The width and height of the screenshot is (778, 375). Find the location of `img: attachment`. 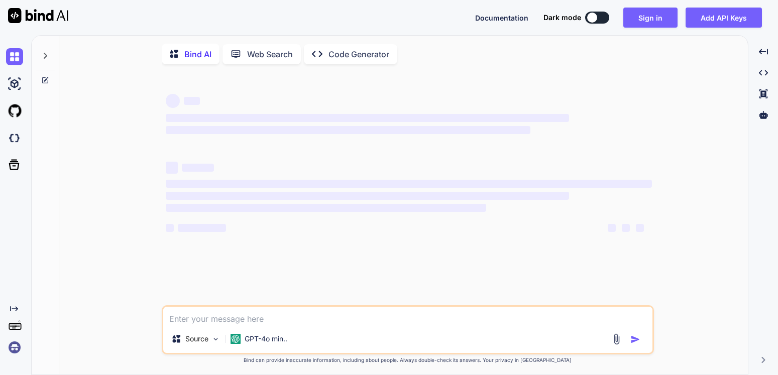

img: attachment is located at coordinates (616, 339).